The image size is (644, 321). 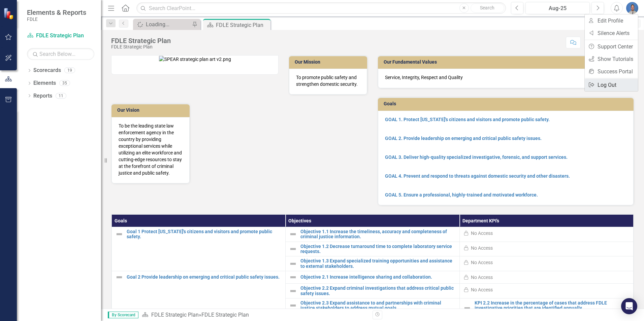 What do you see at coordinates (162, 24) in the screenshot?
I see `a: Loading...` at bounding box center [162, 24].